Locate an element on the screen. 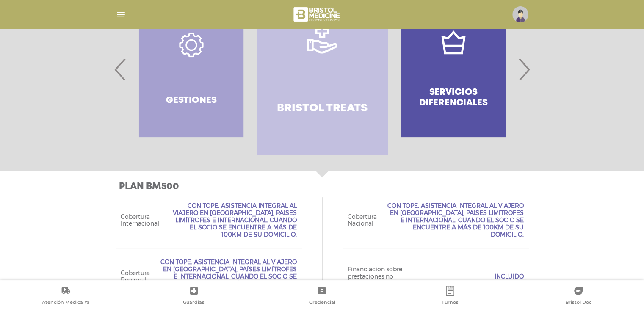 The width and height of the screenshot is (644, 309). span: Previous is located at coordinates (120, 69).